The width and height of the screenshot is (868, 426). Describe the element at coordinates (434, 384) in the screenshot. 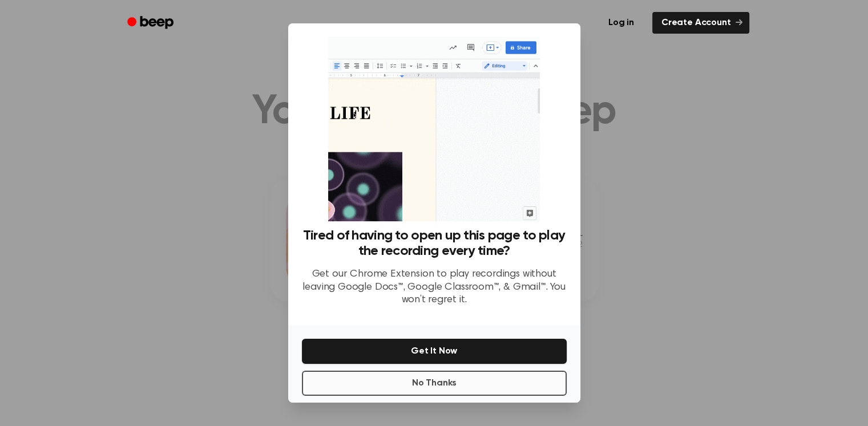

I see `button: No Thanks` at that location.